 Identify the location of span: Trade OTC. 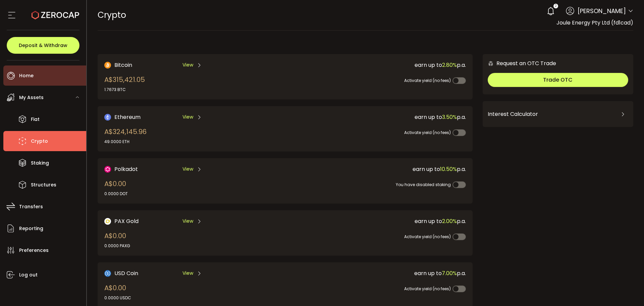
(558, 80).